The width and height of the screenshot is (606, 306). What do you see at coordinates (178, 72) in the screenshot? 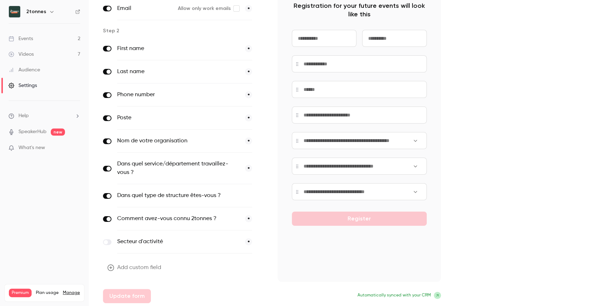
I see `label: Last name` at bounding box center [178, 72].